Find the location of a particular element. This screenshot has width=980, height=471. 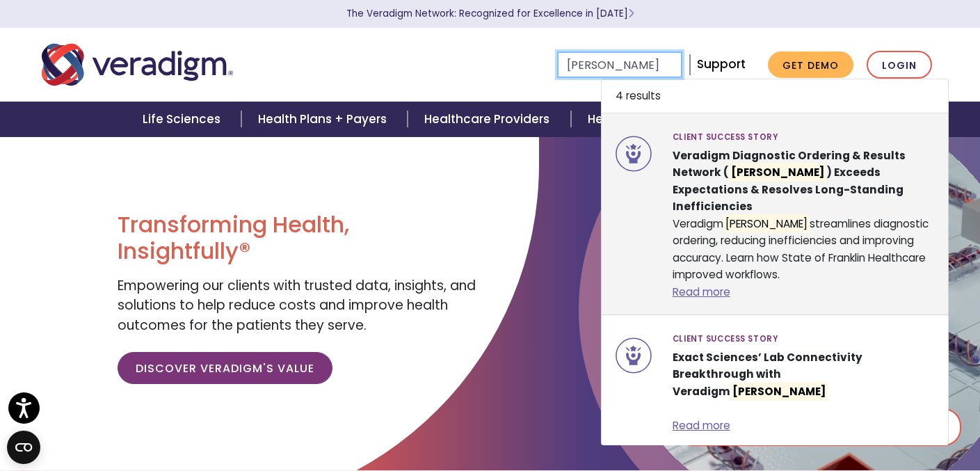

a: Life Sciences is located at coordinates (184, 118).